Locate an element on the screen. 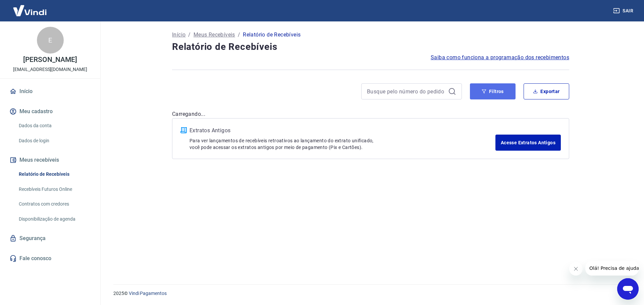  h4: Relatório de Recebíveis is located at coordinates (371, 47).